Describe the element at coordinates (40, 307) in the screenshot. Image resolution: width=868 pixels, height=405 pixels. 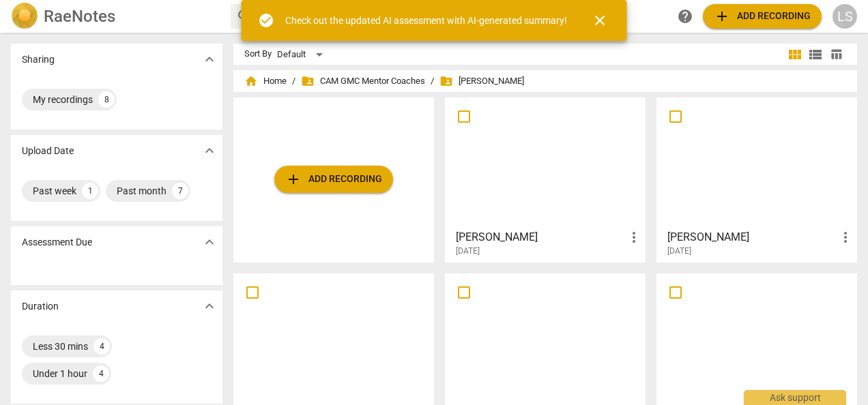
I see `p: Duration` at that location.